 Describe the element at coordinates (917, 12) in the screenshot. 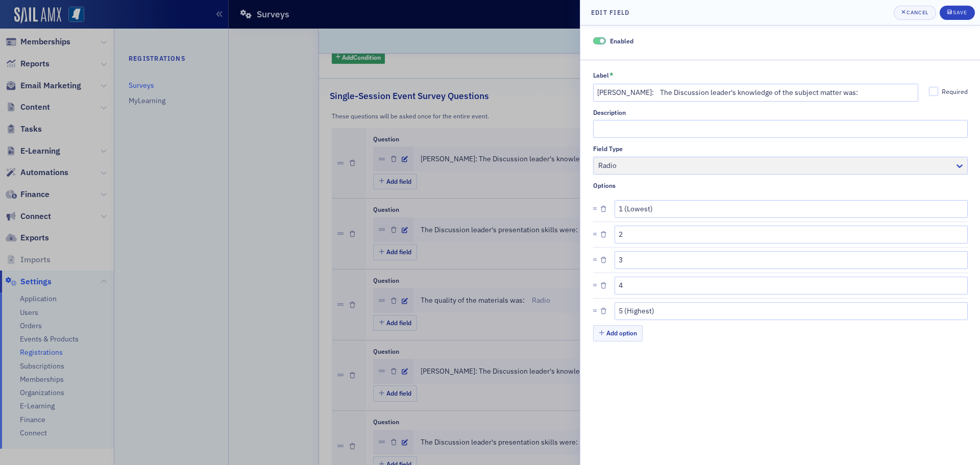

I see `div: Cancel` at that location.